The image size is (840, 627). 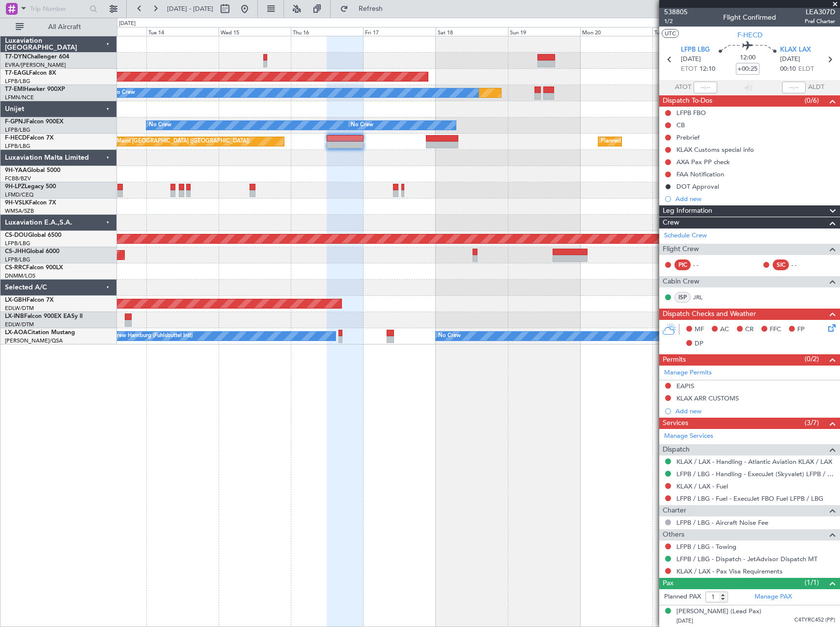 What do you see at coordinates (750, 17) in the screenshot?
I see `div: Flight Confirmed` at bounding box center [750, 17].